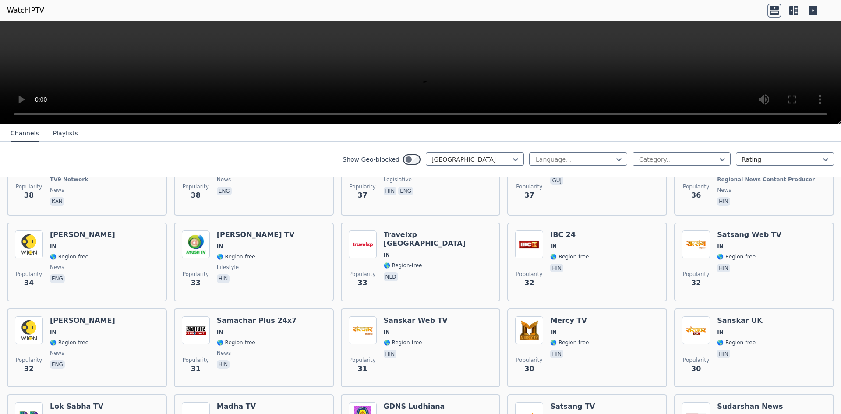 The width and height of the screenshot is (841, 414). I want to click on span: 34, so click(29, 283).